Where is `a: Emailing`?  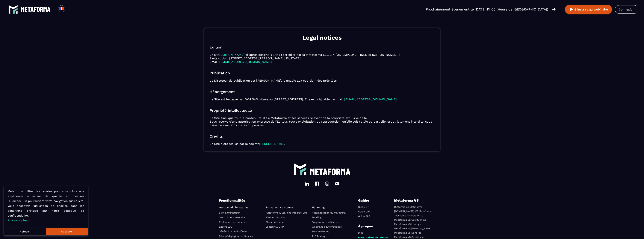 a: Emailing is located at coordinates (316, 217).